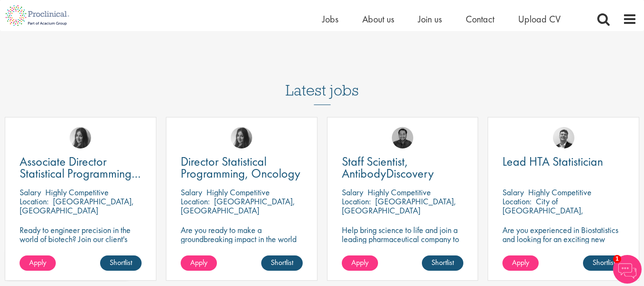  Describe the element at coordinates (402, 138) in the screenshot. I see `img: Mike Raletz` at that location.